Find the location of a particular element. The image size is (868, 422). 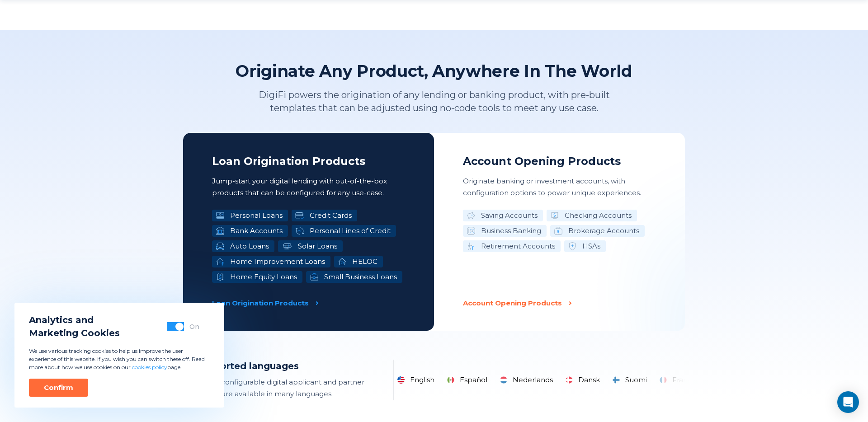

h2: Account Opening Products is located at coordinates (559, 162).